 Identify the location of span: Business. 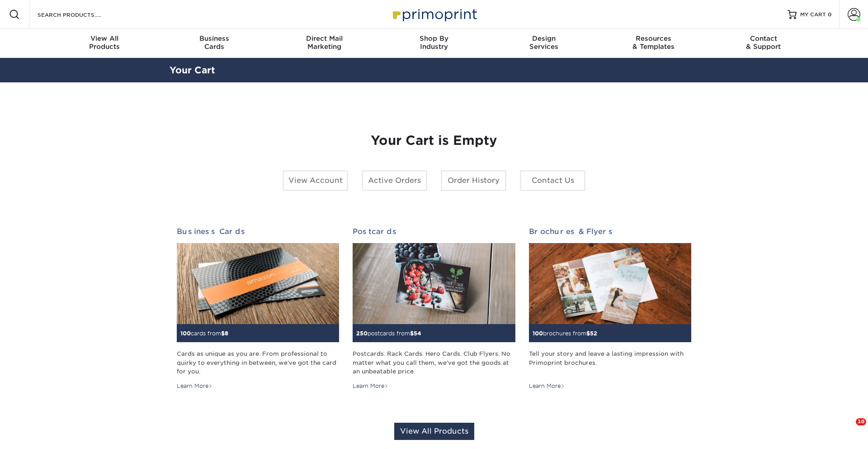
(215, 39).